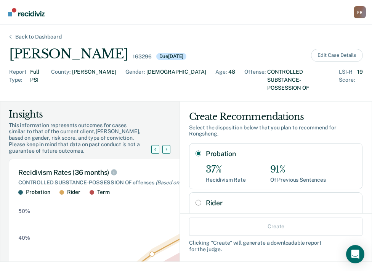 This screenshot has height=271, width=372. Describe the element at coordinates (298, 169) in the screenshot. I see `div: 91%` at that location.